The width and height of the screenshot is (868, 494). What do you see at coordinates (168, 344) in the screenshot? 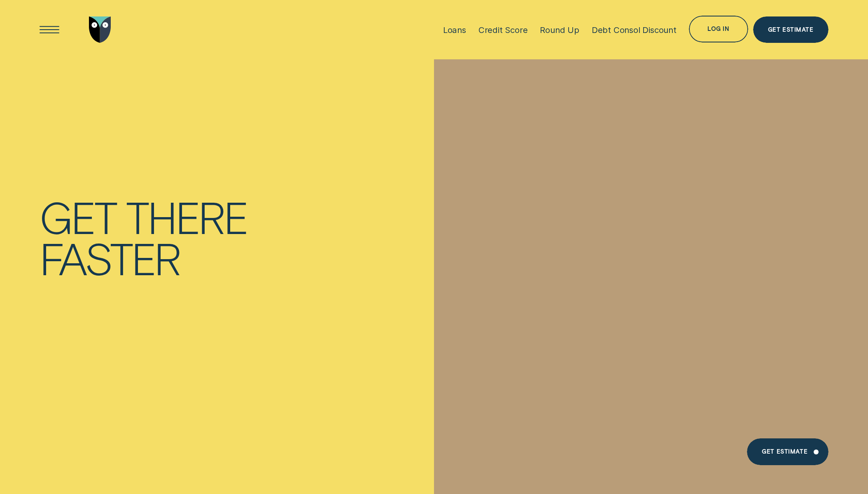
I see `p: Take the smart route with low rates from 7.54% comparison 9.08% for excellent credit.` at bounding box center [168, 344].